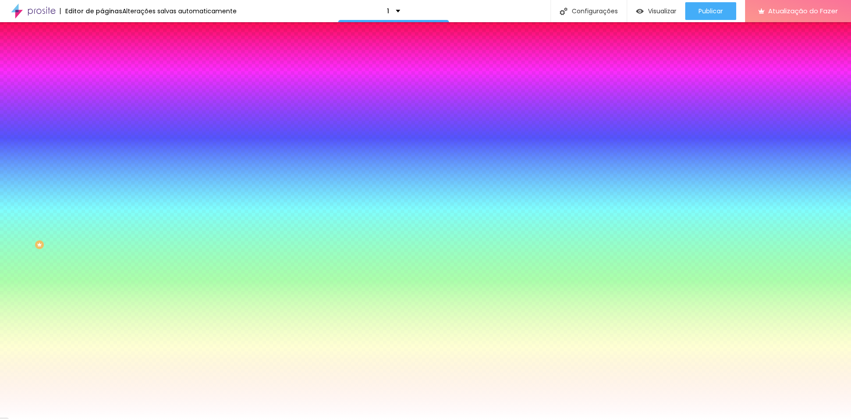  I want to click on img: view-1.svg, so click(640, 11).